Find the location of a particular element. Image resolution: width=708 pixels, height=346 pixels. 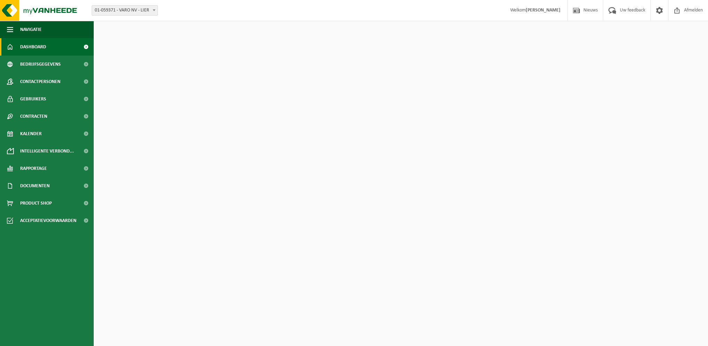

span: Product Shop is located at coordinates (36, 203).